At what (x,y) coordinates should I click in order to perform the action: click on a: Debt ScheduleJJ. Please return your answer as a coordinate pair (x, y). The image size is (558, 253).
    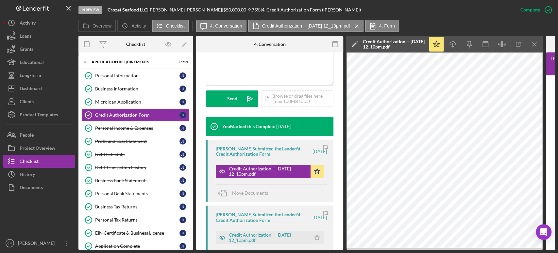
    Looking at the image, I should click on (136, 154).